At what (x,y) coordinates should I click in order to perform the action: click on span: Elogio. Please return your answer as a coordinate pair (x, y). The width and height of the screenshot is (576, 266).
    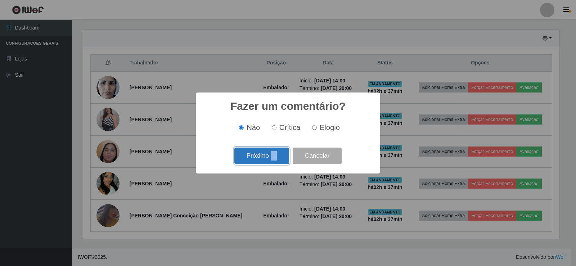
    Looking at the image, I should click on (330, 127).